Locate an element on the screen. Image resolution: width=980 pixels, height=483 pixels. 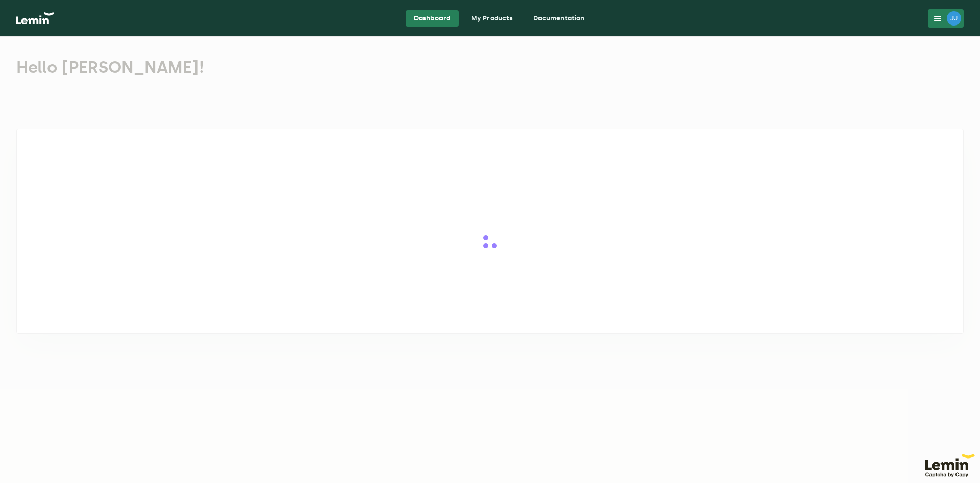
button: JJ is located at coordinates (946, 18).